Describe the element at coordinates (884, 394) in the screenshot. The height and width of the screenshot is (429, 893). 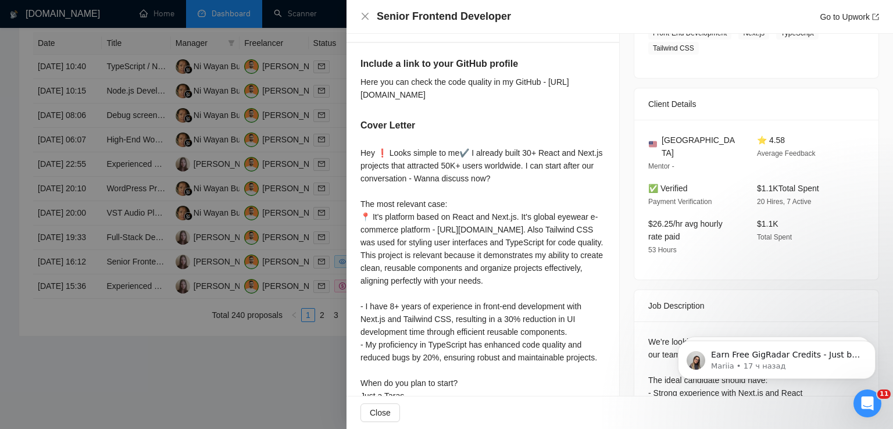
I see `span: 11` at that location.